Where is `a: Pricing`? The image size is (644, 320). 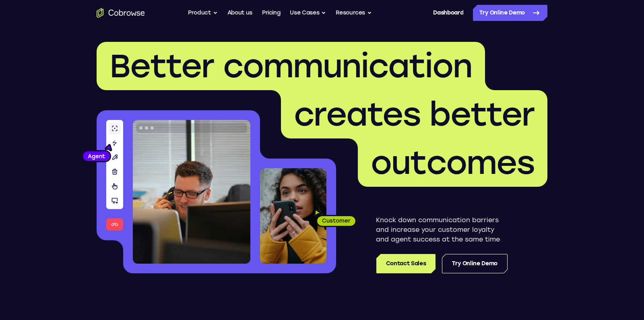
a: Pricing is located at coordinates (271, 13).